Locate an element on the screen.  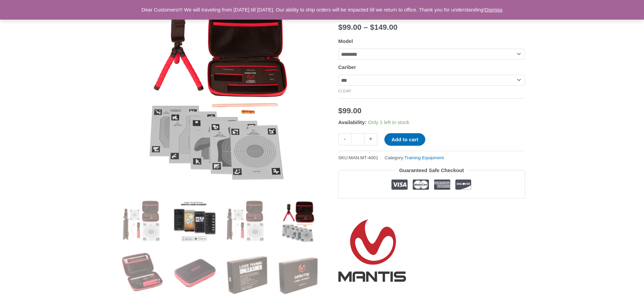
span: Category: is located at coordinates (414, 157).